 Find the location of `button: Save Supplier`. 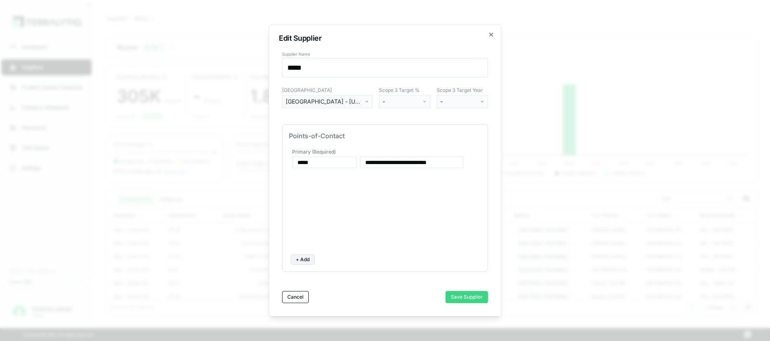

button: Save Supplier is located at coordinates (467, 297).